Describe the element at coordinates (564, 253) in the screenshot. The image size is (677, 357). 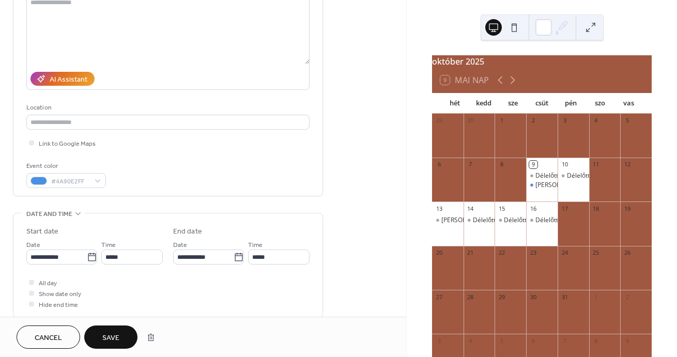
I see `div: 24` at that location.